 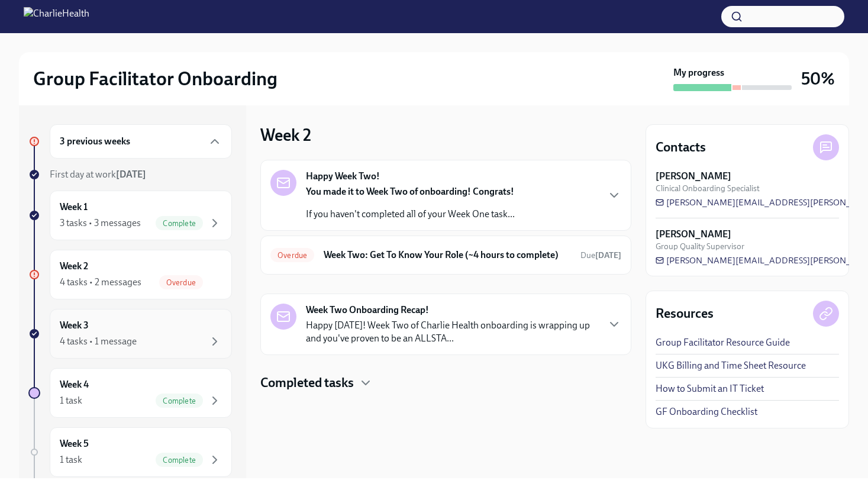 What do you see at coordinates (709, 388) in the screenshot?
I see `a: How to Submit an IT Ticket` at bounding box center [709, 388].